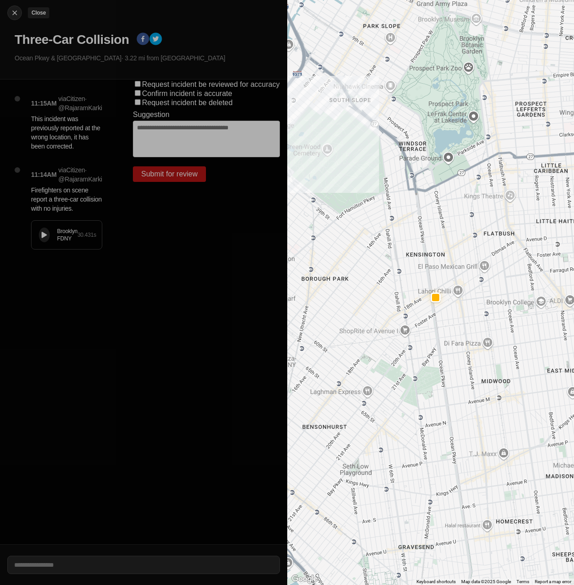 This screenshot has width=574, height=585. I want to click on a: Terms, so click(523, 581).